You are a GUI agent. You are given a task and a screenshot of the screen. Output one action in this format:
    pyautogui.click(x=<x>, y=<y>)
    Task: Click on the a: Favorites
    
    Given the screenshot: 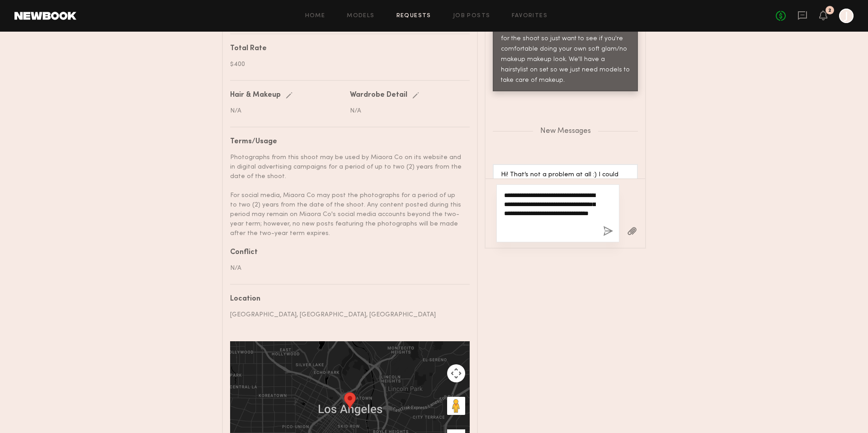 What is the action you would take?
    pyautogui.click(x=530, y=16)
    